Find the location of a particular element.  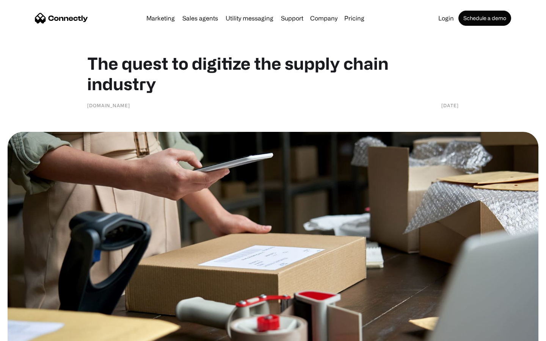

h1: The quest to digitize the supply chain industry is located at coordinates (273, 74).